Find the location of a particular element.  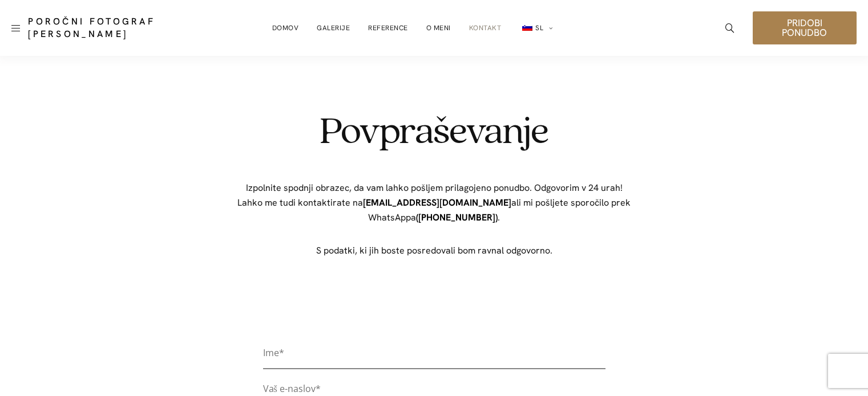

a: Galerije is located at coordinates (333, 28).